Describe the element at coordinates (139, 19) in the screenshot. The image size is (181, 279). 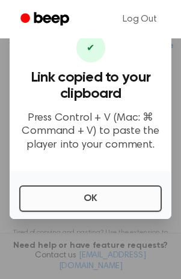
I see `a: Log Out` at that location.